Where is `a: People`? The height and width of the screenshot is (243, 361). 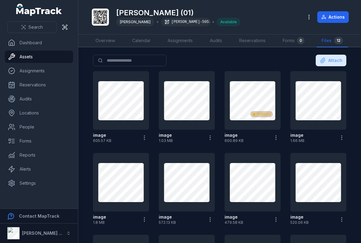 a: People is located at coordinates (39, 127).